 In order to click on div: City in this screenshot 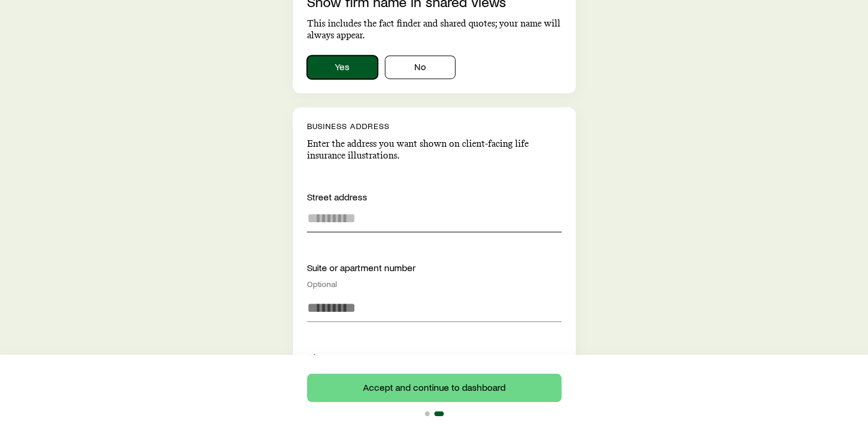, I will do `click(434, 358)`.